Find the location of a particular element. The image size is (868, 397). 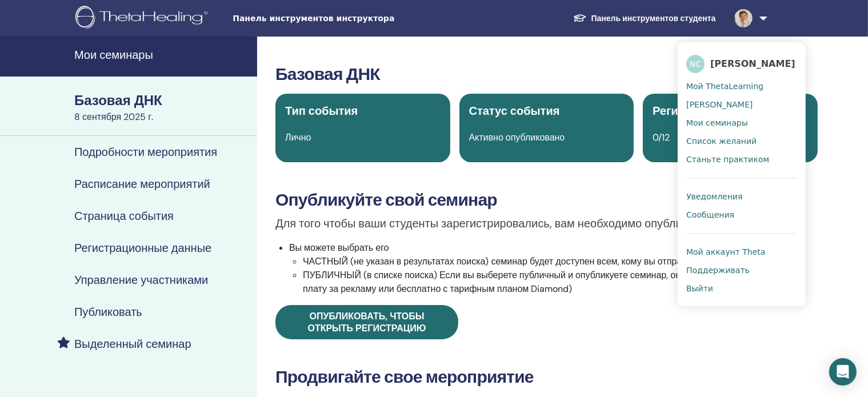

a: Панель инструментов студента is located at coordinates (645, 18).